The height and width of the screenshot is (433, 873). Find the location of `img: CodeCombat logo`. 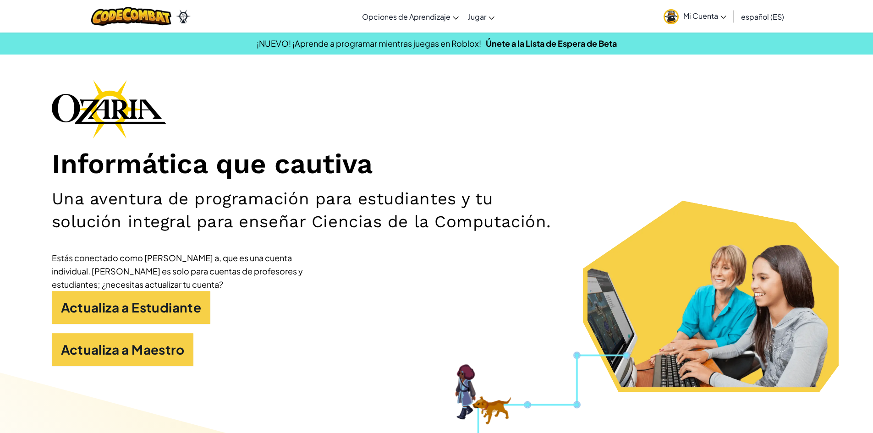

img: CodeCombat logo is located at coordinates (131, 16).